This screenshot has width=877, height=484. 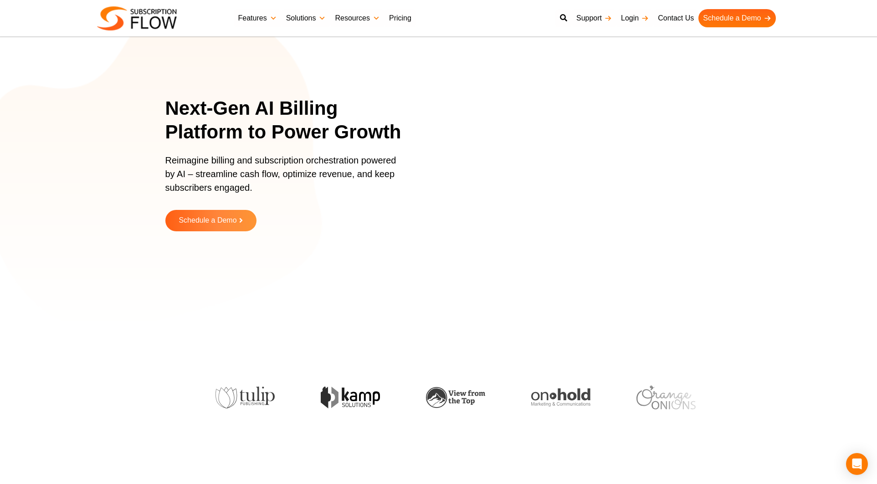 What do you see at coordinates (594, 18) in the screenshot?
I see `a: Support` at bounding box center [594, 18].